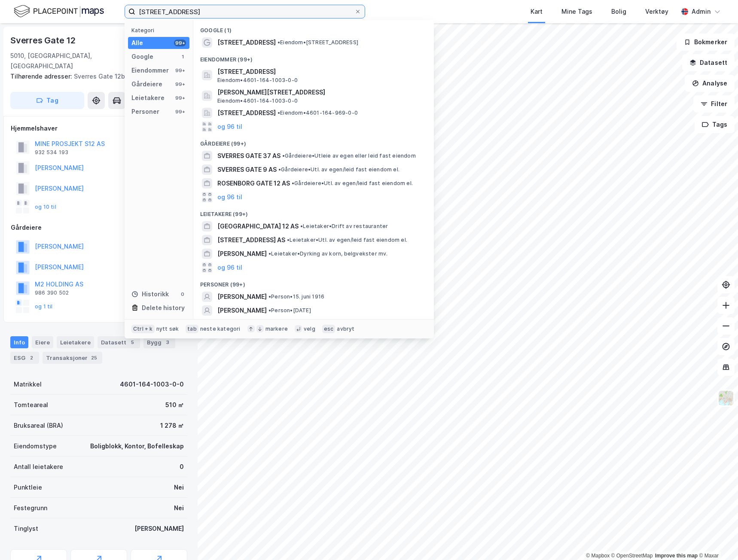 The image size is (738, 560). What do you see at coordinates (59, 11) in the screenshot?
I see `img: logo.f888ab2527a4732fd821a326f86c7f29.svg` at bounding box center [59, 11].